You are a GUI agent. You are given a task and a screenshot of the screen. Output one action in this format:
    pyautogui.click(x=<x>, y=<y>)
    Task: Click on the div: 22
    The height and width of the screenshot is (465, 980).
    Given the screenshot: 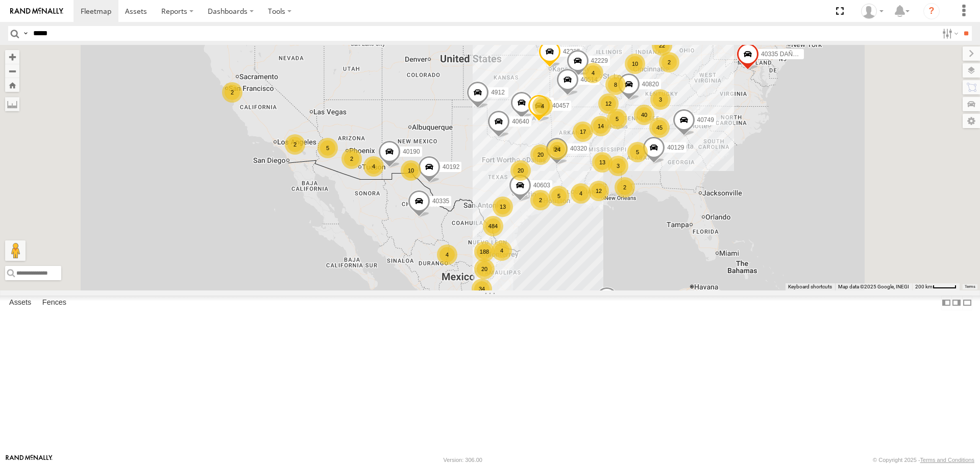 What is the action you would take?
    pyautogui.click(x=662, y=46)
    